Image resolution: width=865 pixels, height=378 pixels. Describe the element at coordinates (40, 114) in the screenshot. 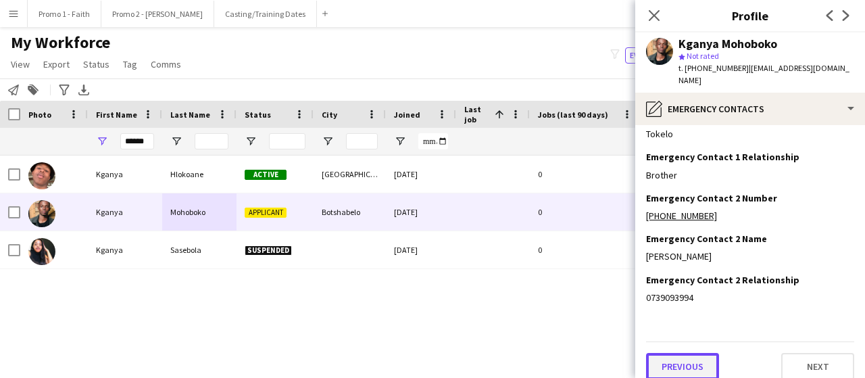

I see `span: Photo` at that location.